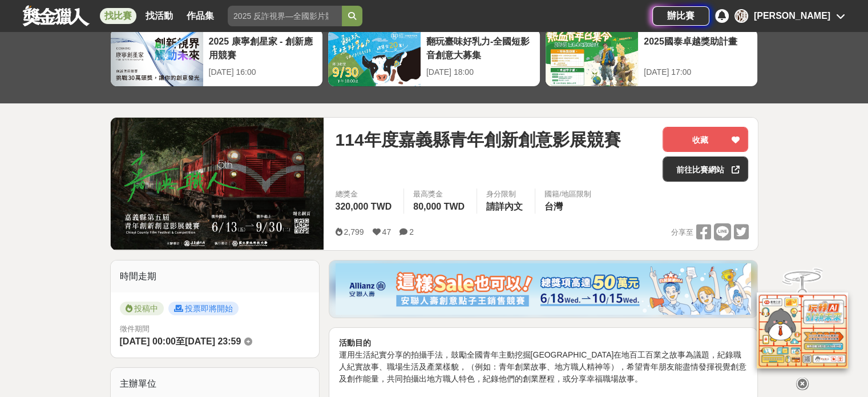  Describe the element at coordinates (353, 232) in the screenshot. I see `span: 2,799` at that location.